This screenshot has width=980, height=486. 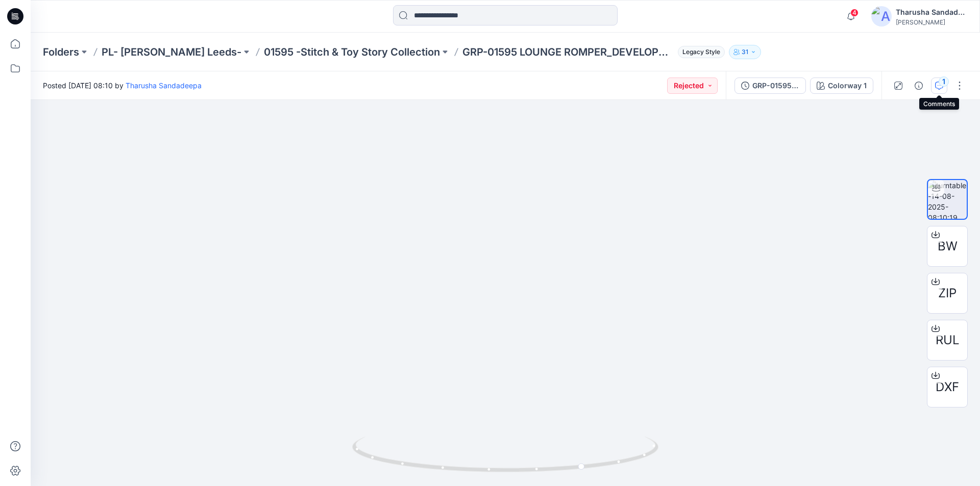 I want to click on a: 01595 -Stitch & Toy Story Collection, so click(x=352, y=52).